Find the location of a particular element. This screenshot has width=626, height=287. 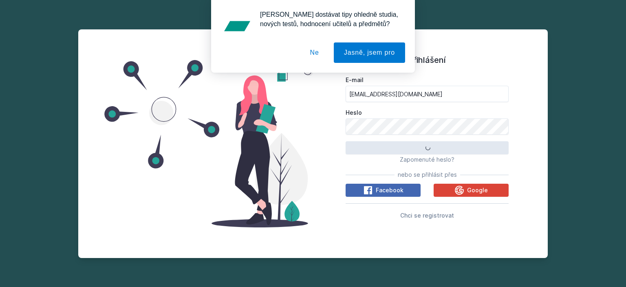

span: Facebook is located at coordinates (390, 190).